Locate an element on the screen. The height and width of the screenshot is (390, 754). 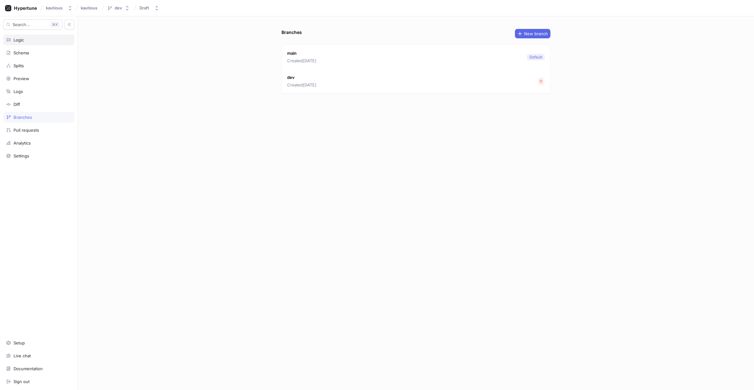
div: Documentation is located at coordinates (28, 368).